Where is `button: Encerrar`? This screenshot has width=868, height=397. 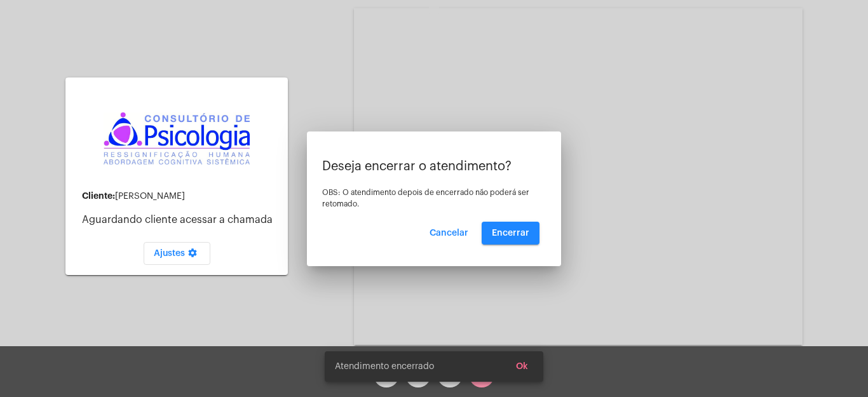
button: Encerrar is located at coordinates (510, 233).